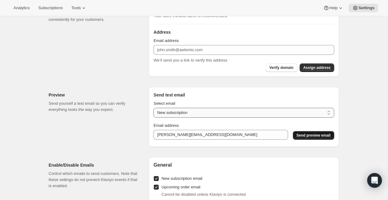 Image resolution: width=388 pixels, height=200 pixels. I want to click on h2: General, so click(244, 165).